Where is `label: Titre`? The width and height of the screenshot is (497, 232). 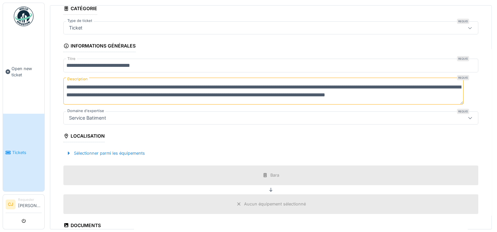 label: Titre is located at coordinates (71, 59).